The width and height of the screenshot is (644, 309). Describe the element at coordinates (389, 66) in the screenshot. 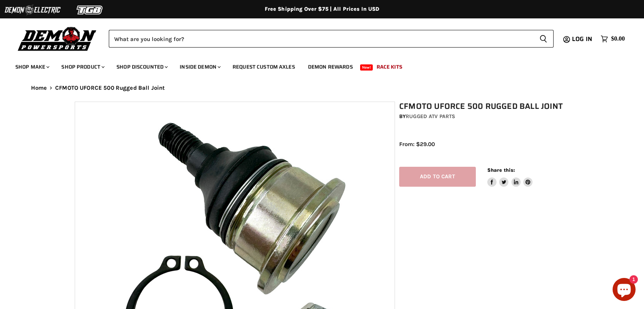

I see `a: Race Kits` at that location.